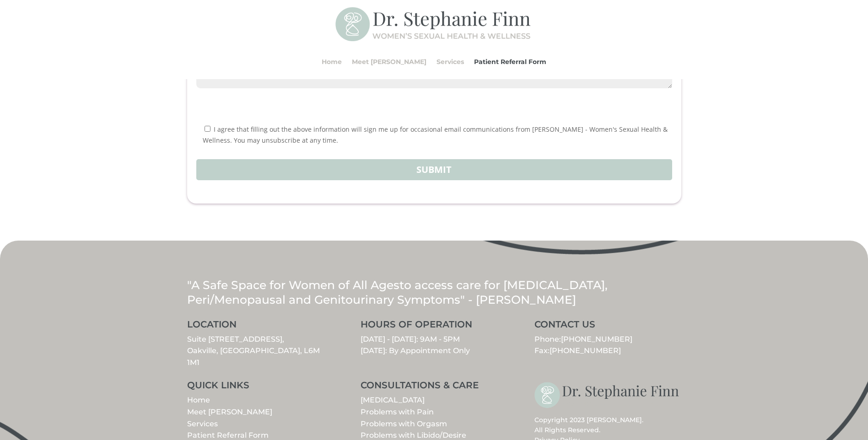  I want to click on button: Submit, so click(434, 169).